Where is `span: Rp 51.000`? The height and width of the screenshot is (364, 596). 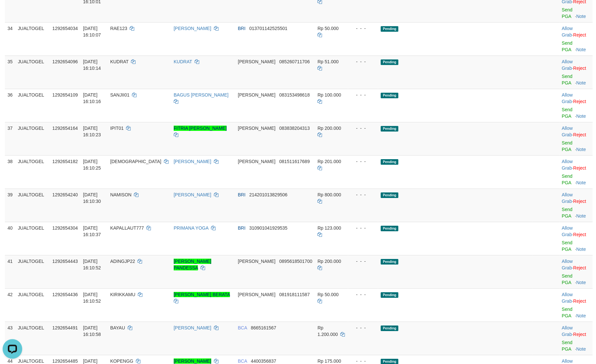 span: Rp 51.000 is located at coordinates (329, 62).